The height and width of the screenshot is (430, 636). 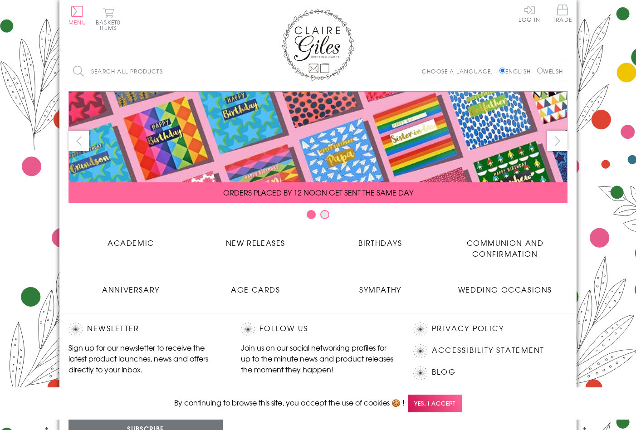 I want to click on span: Academic, so click(x=131, y=243).